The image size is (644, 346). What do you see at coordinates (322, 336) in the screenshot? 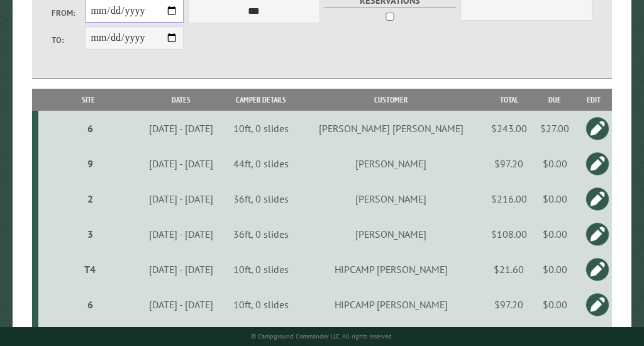
I see `small: © Campground Commander LLC. All rights reserved.` at bounding box center [322, 336].